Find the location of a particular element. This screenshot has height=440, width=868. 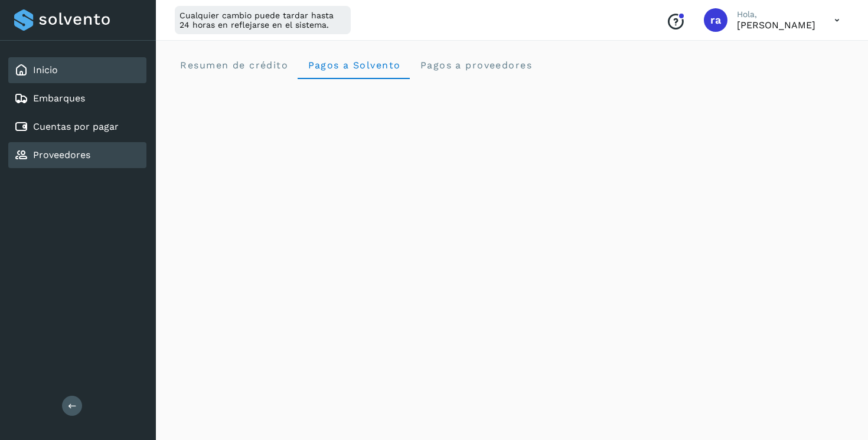

div: Inicio is located at coordinates (77, 70).